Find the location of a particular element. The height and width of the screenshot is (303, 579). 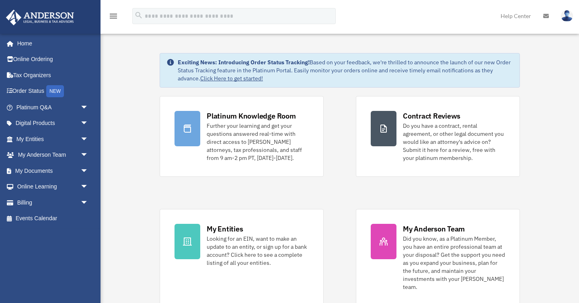

a: Home is located at coordinates (51, 43).